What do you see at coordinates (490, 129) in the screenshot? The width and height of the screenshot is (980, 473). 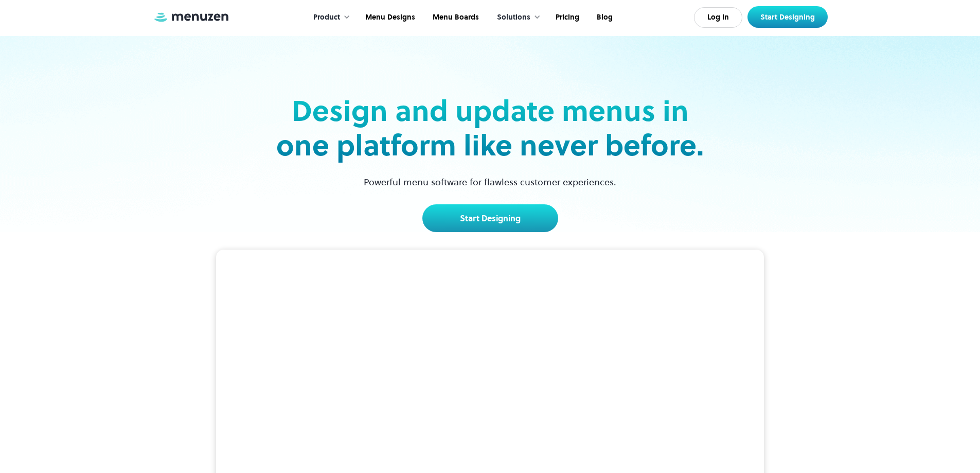 I see `h2: Design and update menus in one platform like never before.` at bounding box center [490, 129].